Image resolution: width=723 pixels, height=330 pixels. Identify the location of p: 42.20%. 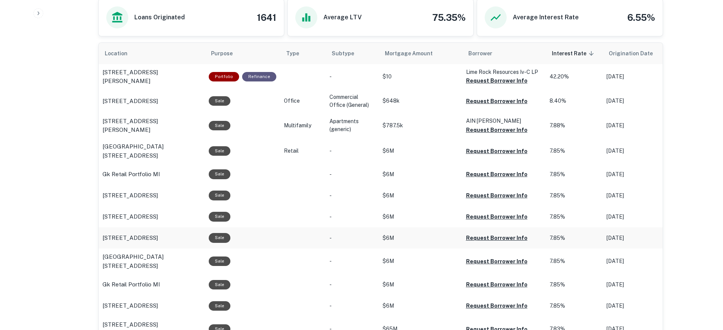
(574, 77).